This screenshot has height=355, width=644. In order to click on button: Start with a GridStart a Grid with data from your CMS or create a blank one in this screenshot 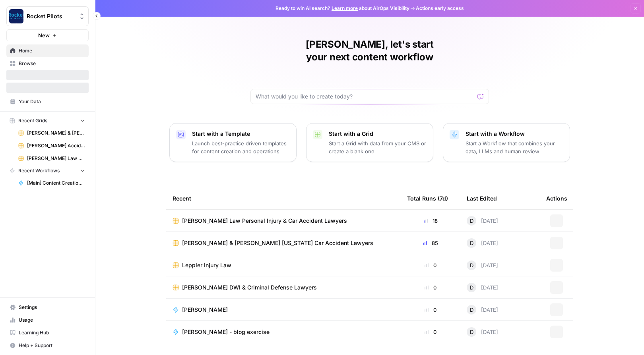, I will do `click(370, 143)`.